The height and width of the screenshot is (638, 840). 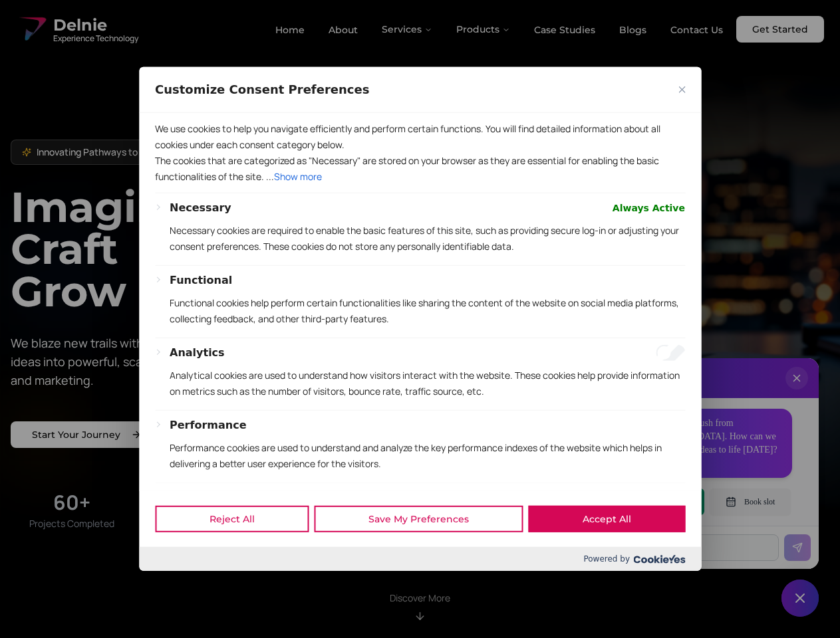 What do you see at coordinates (262, 89) in the screenshot?
I see `span: Customize Consent Preferences` at bounding box center [262, 89].